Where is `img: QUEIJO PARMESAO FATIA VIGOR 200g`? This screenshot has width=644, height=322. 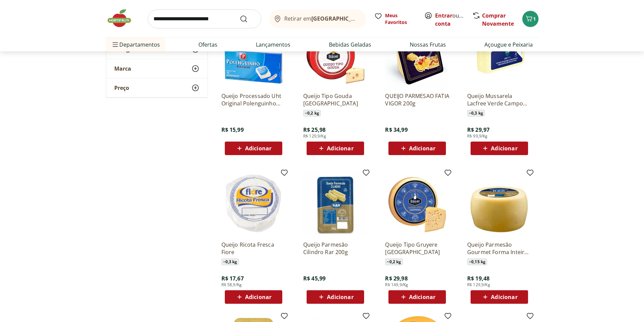 img: QUEIJO PARMESAO FATIA VIGOR 200g is located at coordinates (417, 55).